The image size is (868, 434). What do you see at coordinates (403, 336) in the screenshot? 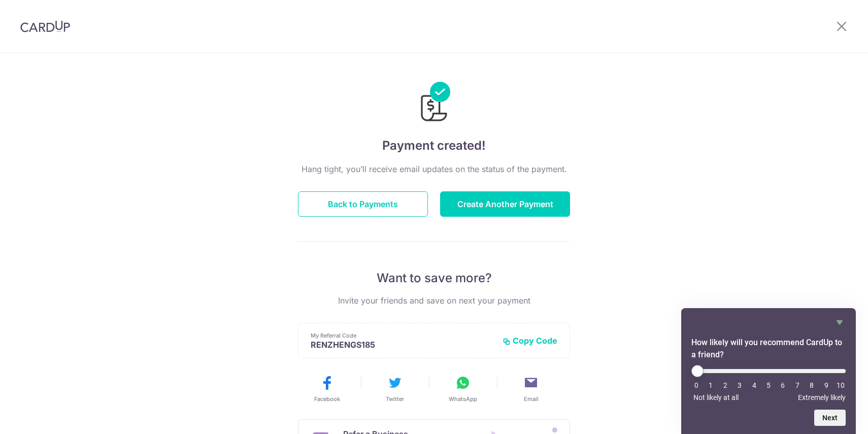
I see `p: My Referral Code` at bounding box center [403, 336].